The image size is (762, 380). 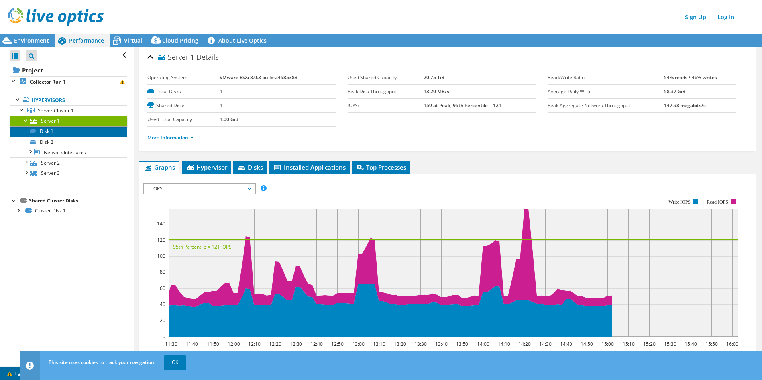 What do you see at coordinates (711, 344) in the screenshot?
I see `text: 15:50` at bounding box center [711, 344].